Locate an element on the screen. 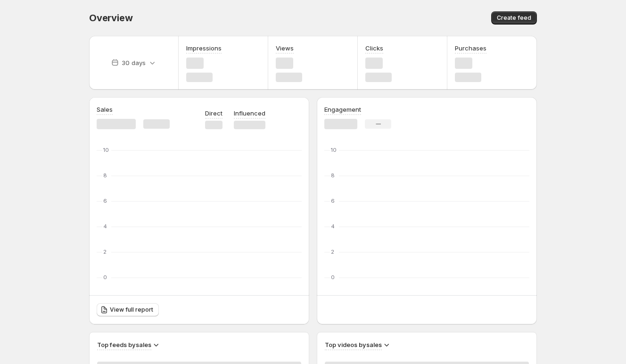 The width and height of the screenshot is (626, 364). h3: Engagement is located at coordinates (343, 109).